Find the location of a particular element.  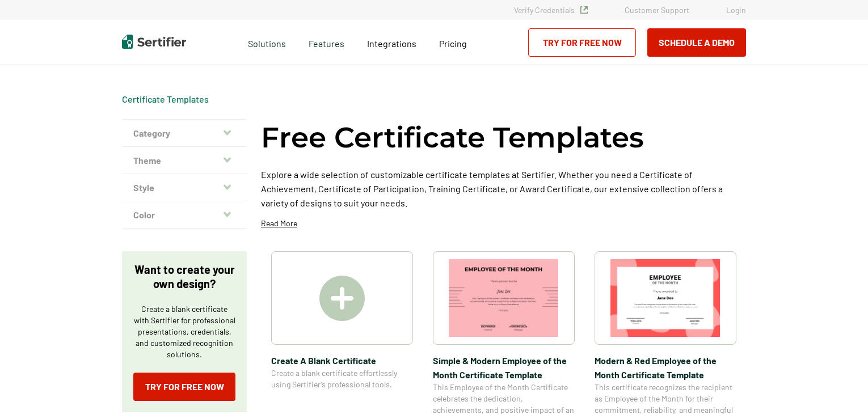

span: Pricing is located at coordinates (453, 43).